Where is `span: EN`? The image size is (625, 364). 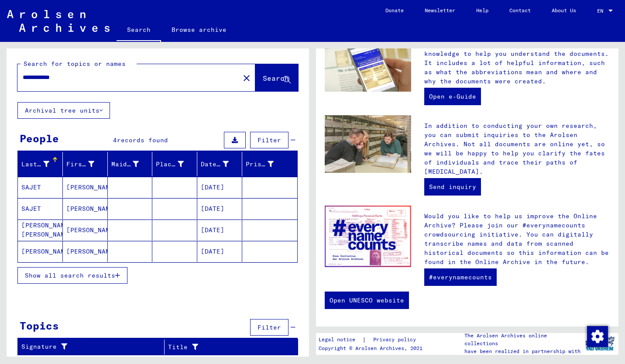
span: EN is located at coordinates (602, 11).